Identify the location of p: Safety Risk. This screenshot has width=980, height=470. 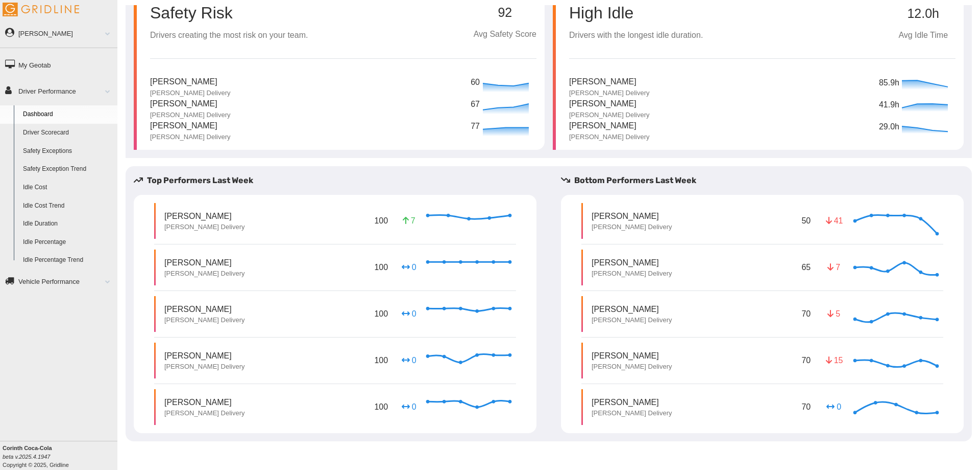
(229, 13).